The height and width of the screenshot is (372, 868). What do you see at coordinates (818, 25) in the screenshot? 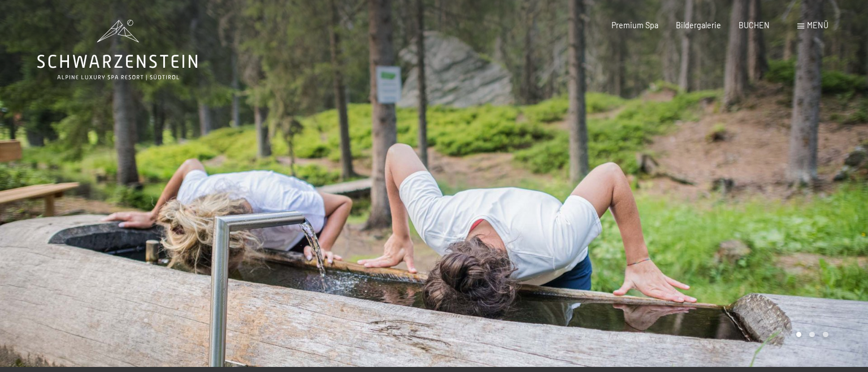
I see `span: Menü` at bounding box center [818, 25].